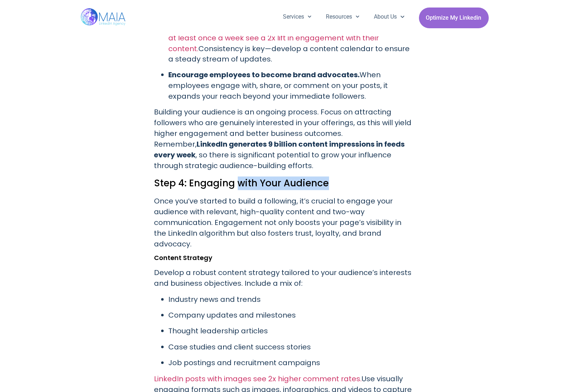 The image size is (569, 392). Describe the element at coordinates (344, 17) in the screenshot. I see `nav: Menu` at that location.